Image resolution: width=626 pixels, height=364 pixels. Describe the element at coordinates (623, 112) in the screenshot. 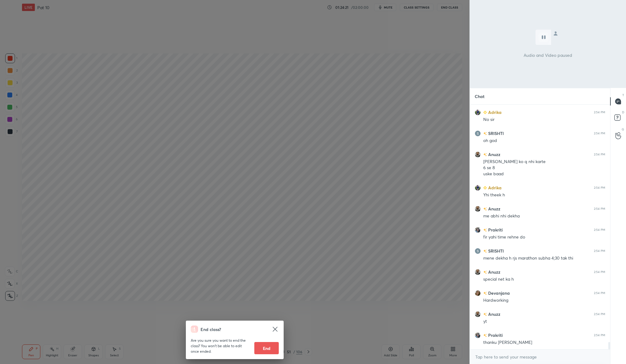

I see `p: D` at that location.